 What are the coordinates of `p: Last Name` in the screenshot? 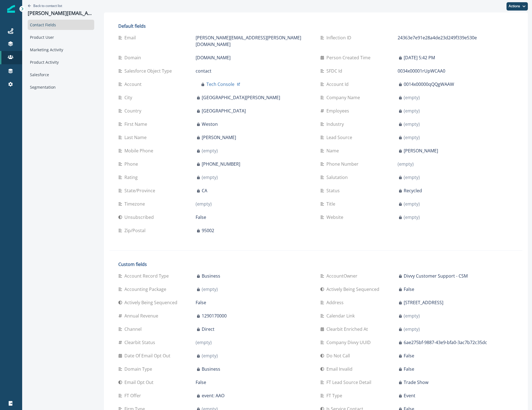 It's located at (137, 137).